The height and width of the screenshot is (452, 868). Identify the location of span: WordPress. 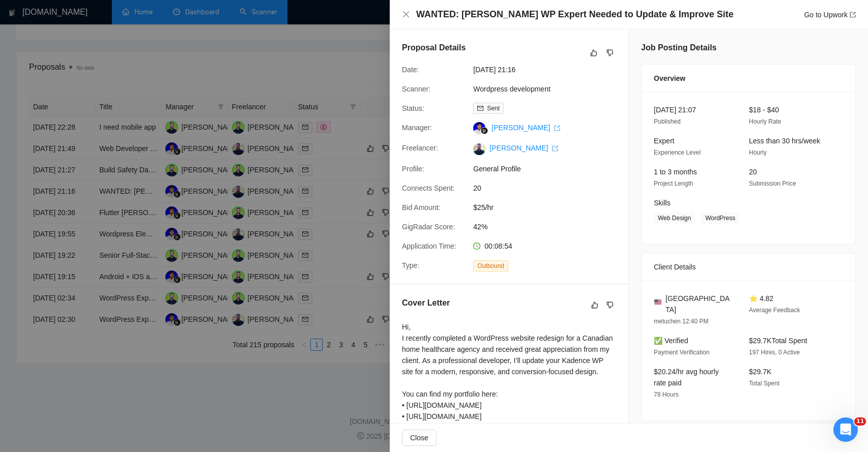
(720, 218).